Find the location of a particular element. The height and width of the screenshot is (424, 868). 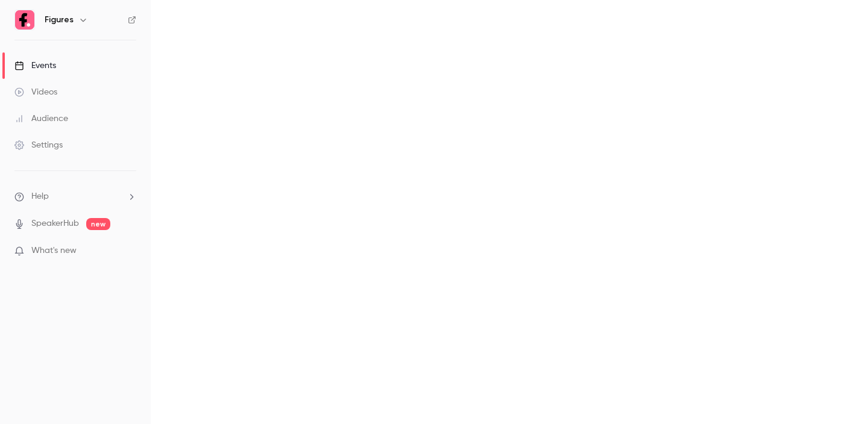

span: new is located at coordinates (98, 224).